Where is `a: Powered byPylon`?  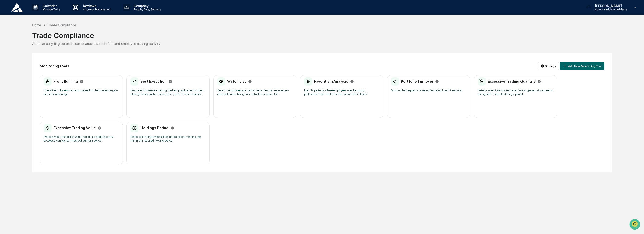 a: Powered byPylon is located at coordinates (45, 118).